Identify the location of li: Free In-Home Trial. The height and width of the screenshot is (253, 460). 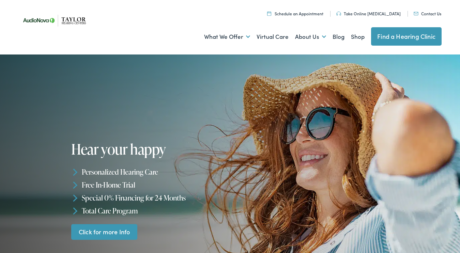
(152, 185).